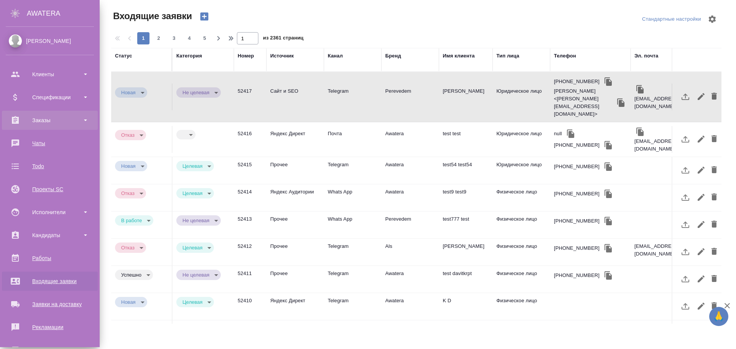 The height and width of the screenshot is (349, 736). Describe the element at coordinates (282, 56) in the screenshot. I see `div: Источник` at that location.